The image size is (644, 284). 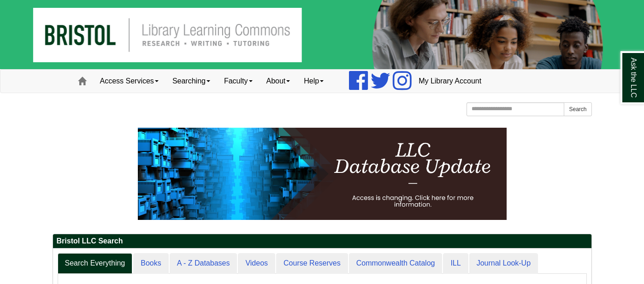 I want to click on h2: Bristol LLC Search, so click(x=322, y=241).